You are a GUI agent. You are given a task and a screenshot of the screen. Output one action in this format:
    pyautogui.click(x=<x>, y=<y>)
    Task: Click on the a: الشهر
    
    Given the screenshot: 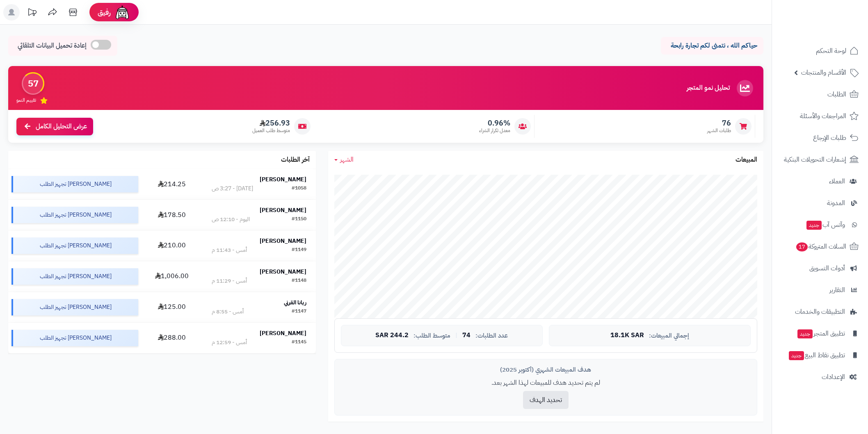 What is the action you would take?
    pyautogui.click(x=344, y=159)
    